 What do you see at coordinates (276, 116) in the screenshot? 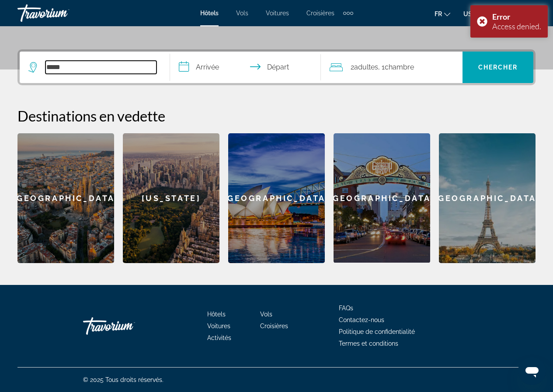
I see `h2: Destinations en vedette` at bounding box center [276, 116].